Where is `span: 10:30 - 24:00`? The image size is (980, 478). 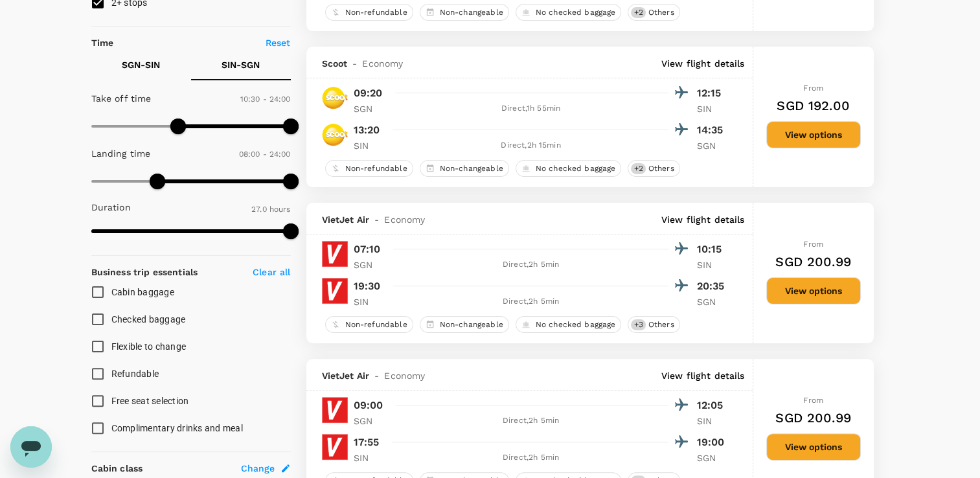 span: 10:30 - 24:00 is located at coordinates (266, 99).